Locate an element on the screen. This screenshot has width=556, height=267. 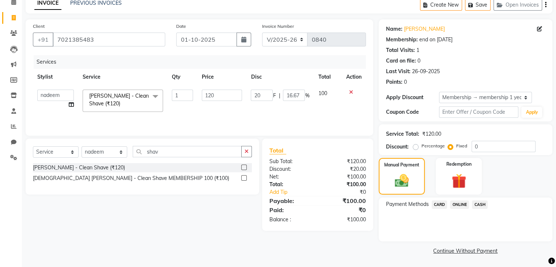
div: Payable: is located at coordinates (290, 201).